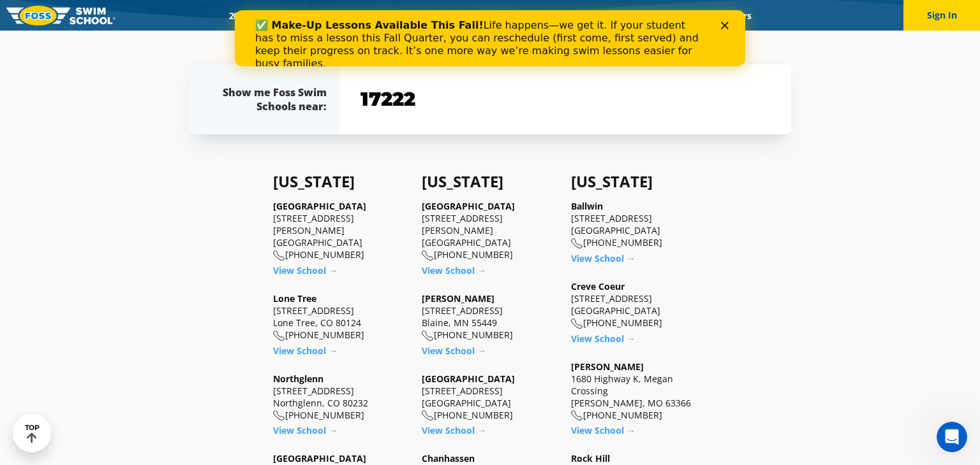  Describe the element at coordinates (689, 16) in the screenshot. I see `a: Blog` at that location.